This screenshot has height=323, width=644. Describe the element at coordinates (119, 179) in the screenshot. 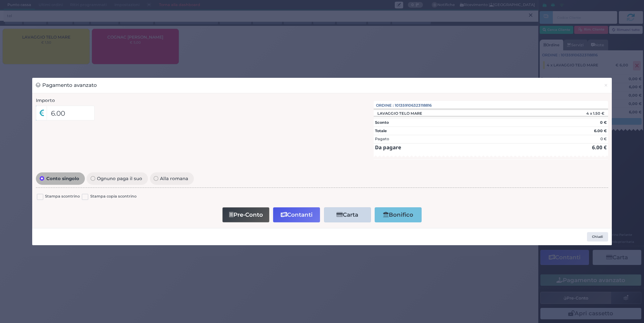

I see `span: Ognuno paga il suo` at that location.